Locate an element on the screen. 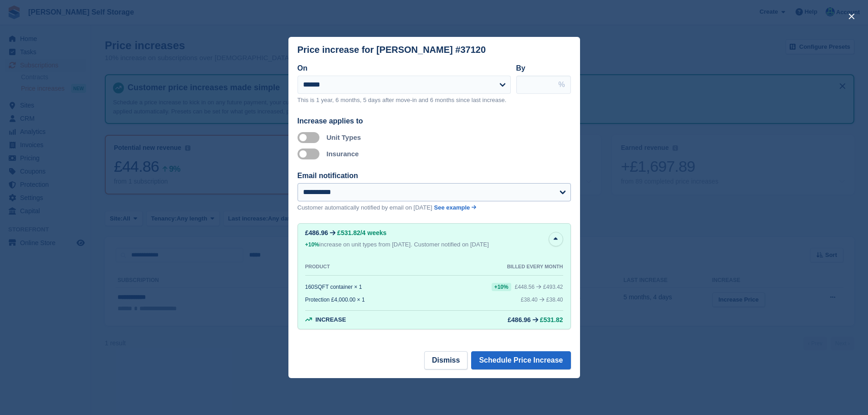 The width and height of the screenshot is (868, 415). label: By is located at coordinates (521, 68).